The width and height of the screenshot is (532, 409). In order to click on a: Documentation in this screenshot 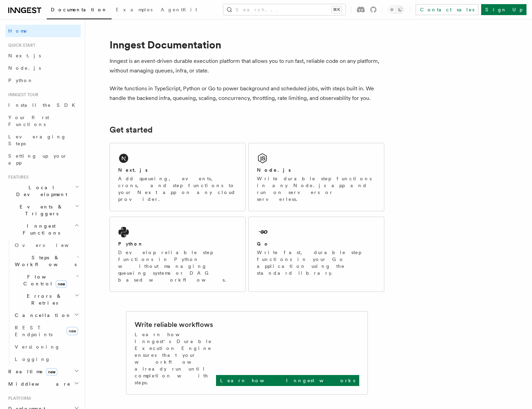, I will do `click(79, 11)`.